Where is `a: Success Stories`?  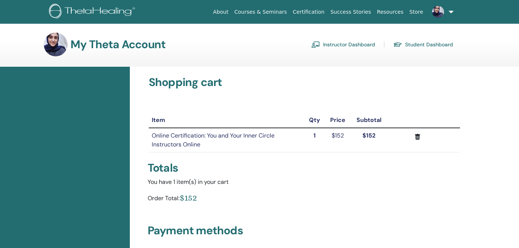
a: Success Stories is located at coordinates (351, 12).